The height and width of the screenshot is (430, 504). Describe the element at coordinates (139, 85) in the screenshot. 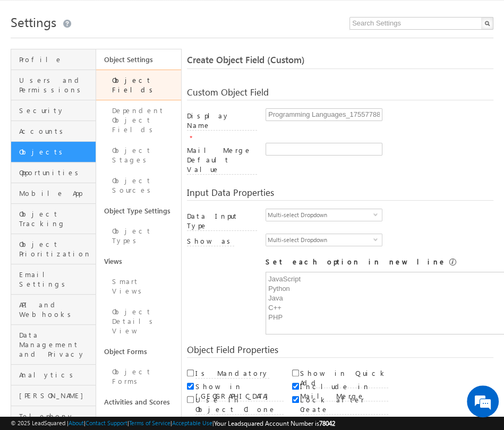

I see `a: Object Fields` at that location.